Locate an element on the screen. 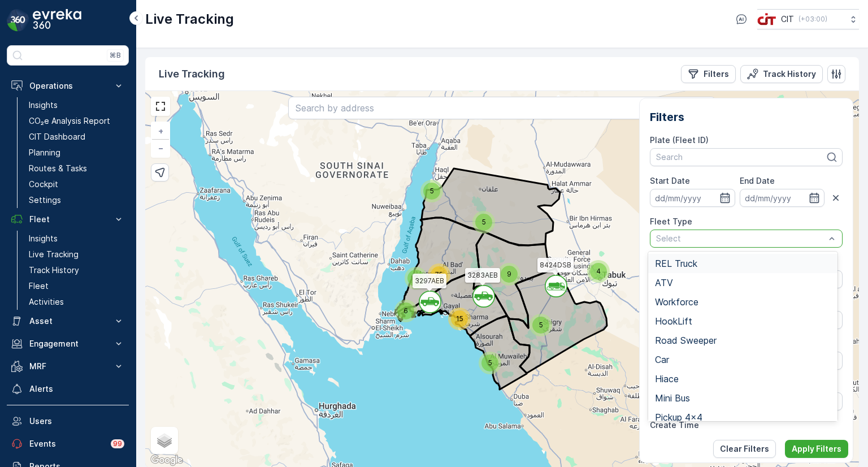 The image size is (868, 467). div: 15 is located at coordinates (459, 319).